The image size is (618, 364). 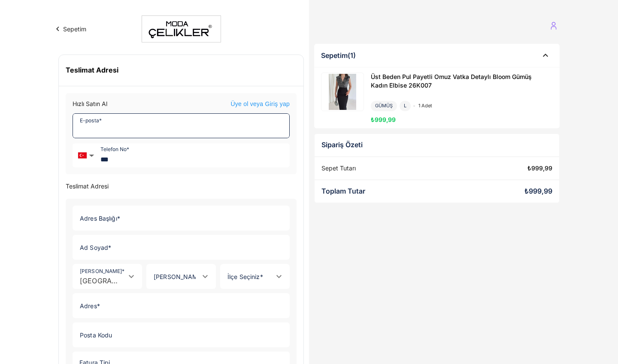 What do you see at coordinates (352, 56) in the screenshot?
I see `span: (1)` at bounding box center [352, 56].